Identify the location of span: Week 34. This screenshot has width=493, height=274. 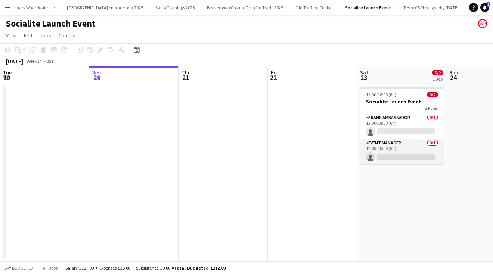
(34, 61).